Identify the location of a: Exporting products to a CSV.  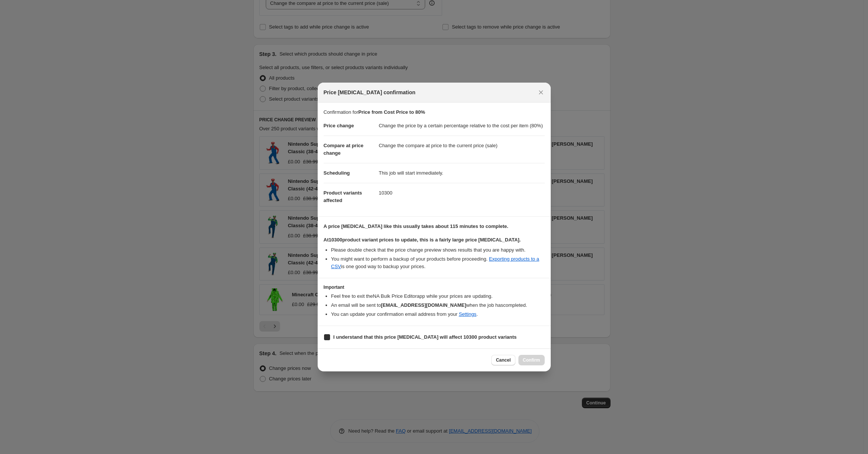
(436, 263).